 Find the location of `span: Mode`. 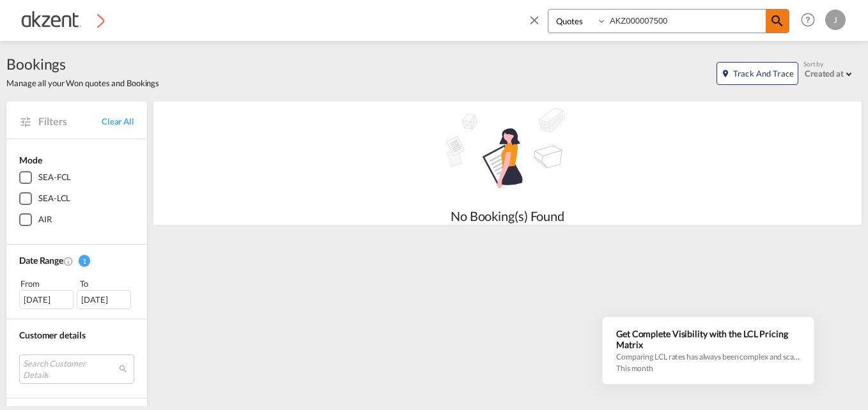

span: Mode is located at coordinates (30, 160).